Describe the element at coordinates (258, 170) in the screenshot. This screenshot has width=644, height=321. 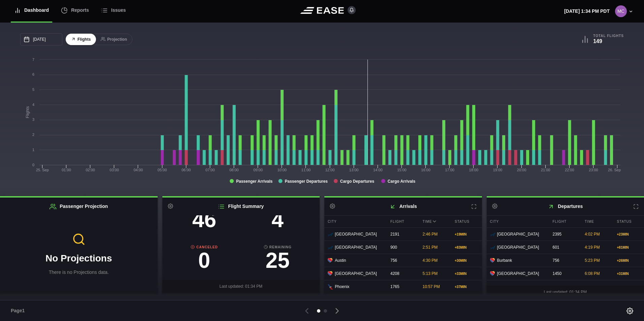
I see `text: 09:00` at that location.